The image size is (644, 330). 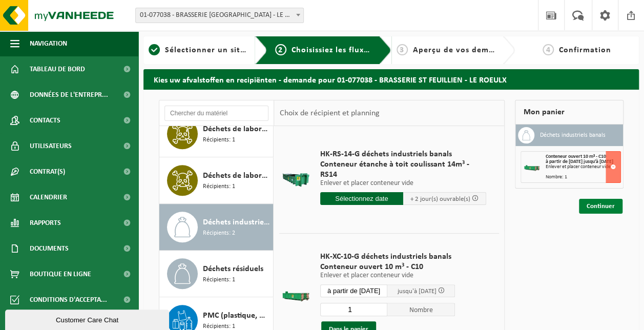 What do you see at coordinates (569, 112) in the screenshot?
I see `div: Mon panier` at bounding box center [569, 112].